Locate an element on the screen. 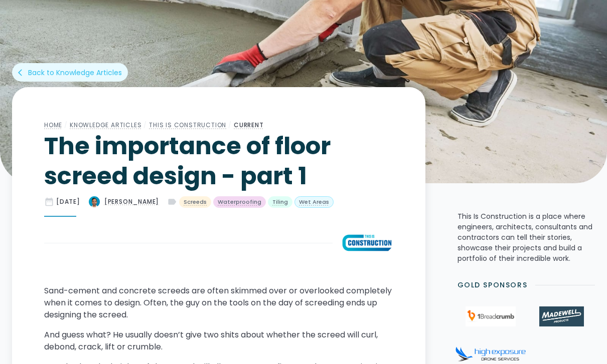 The width and height of the screenshot is (607, 364). a: Waterproofing is located at coordinates (239, 203).